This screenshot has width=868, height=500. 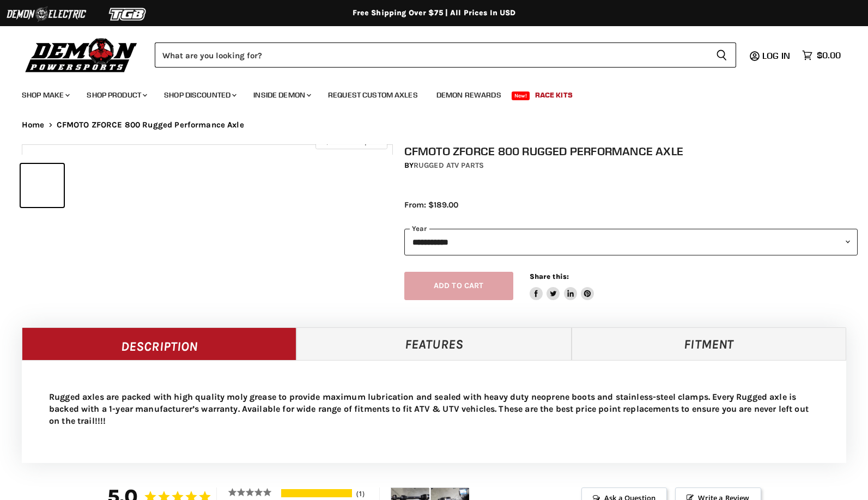 I want to click on img: Demon Powersports, so click(x=81, y=55).